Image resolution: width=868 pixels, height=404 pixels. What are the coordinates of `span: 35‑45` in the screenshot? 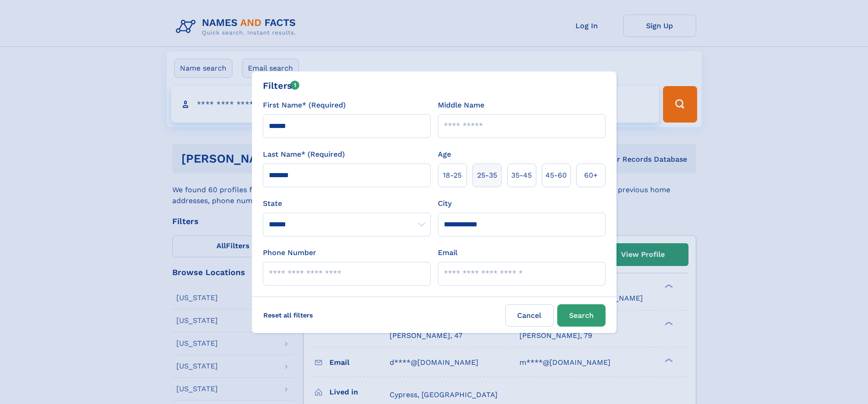 It's located at (522, 175).